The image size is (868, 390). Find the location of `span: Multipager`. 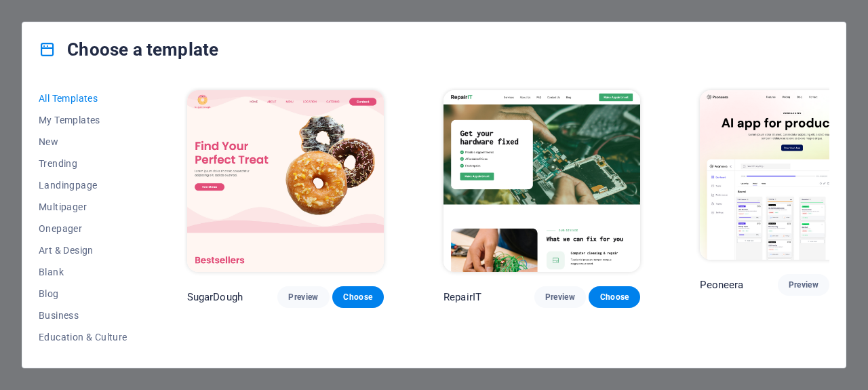

span: Multipager is located at coordinates (83, 207).